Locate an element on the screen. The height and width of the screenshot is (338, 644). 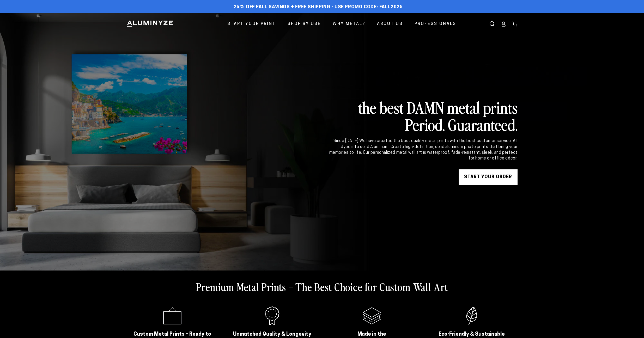
span: Shop By Use is located at coordinates (304, 24).